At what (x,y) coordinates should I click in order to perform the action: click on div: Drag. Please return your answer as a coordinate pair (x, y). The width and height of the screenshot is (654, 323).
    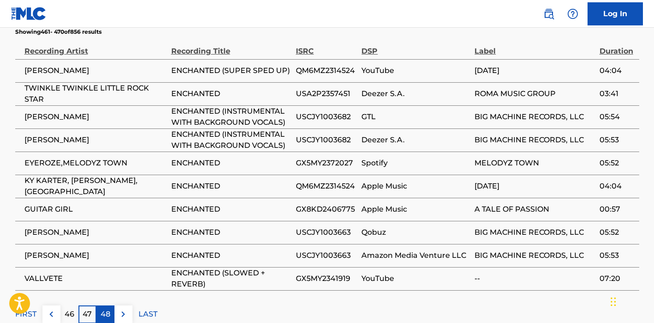
    Looking at the image, I should click on (613, 301).